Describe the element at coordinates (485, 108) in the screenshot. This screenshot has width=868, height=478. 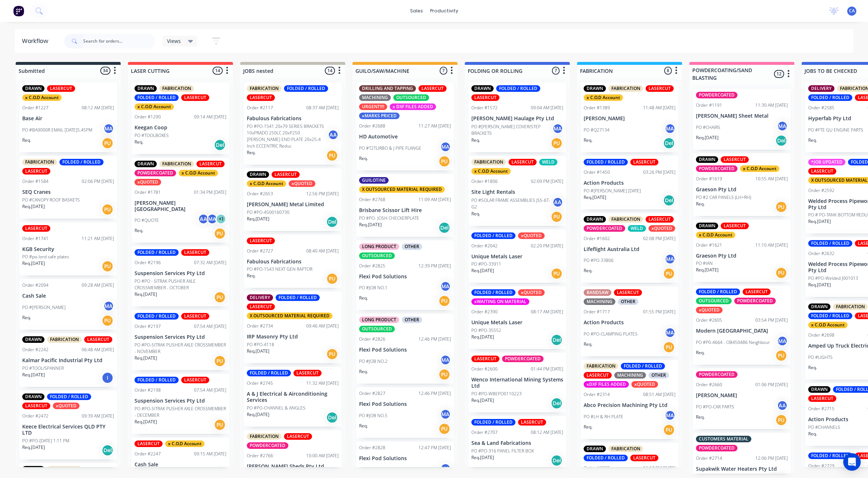
I see `div: Order #1572` at that location.